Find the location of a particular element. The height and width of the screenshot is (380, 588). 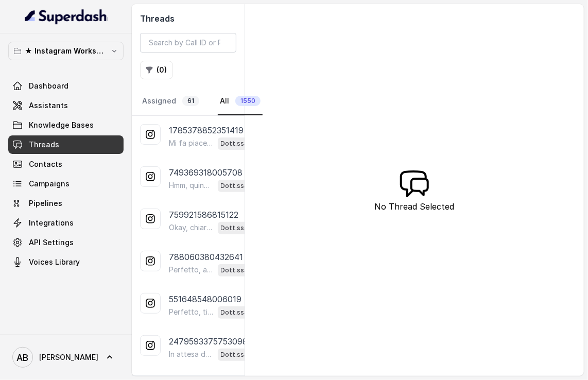

a: Integrations is located at coordinates (66, 223).